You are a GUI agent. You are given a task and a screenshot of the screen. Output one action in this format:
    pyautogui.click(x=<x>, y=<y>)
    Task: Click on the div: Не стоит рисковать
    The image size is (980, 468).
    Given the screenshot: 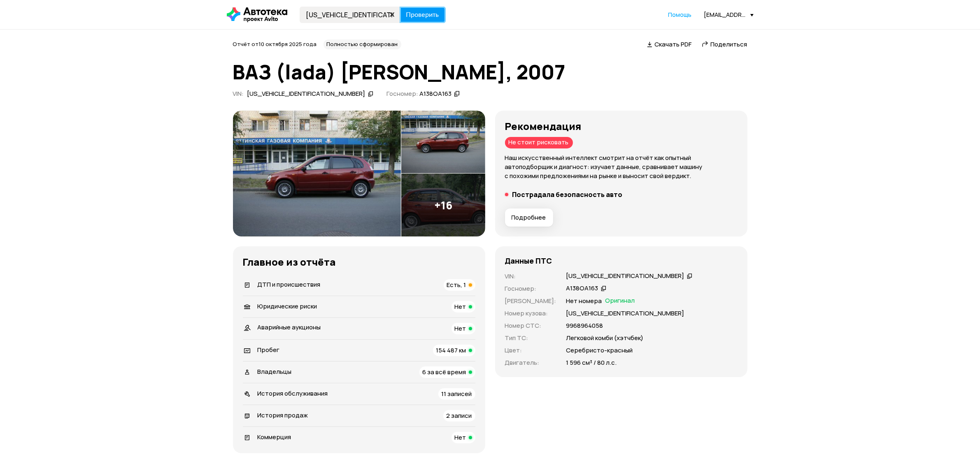 What is the action you would take?
    pyautogui.click(x=539, y=142)
    